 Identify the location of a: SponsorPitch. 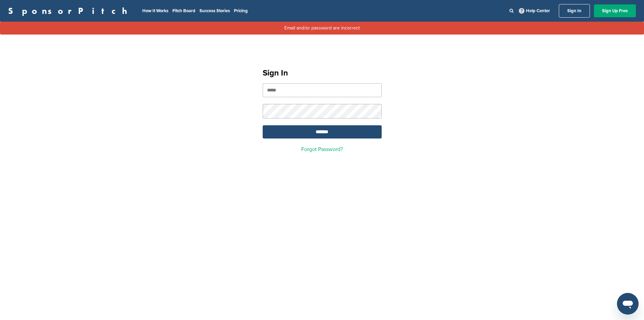
(70, 11).